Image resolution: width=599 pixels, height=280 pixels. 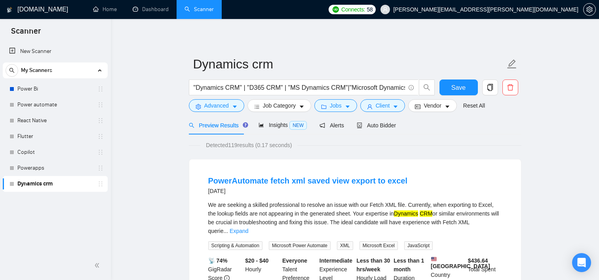 What do you see at coordinates (433, 106) in the screenshot?
I see `span: Vendor` at bounding box center [433, 106].